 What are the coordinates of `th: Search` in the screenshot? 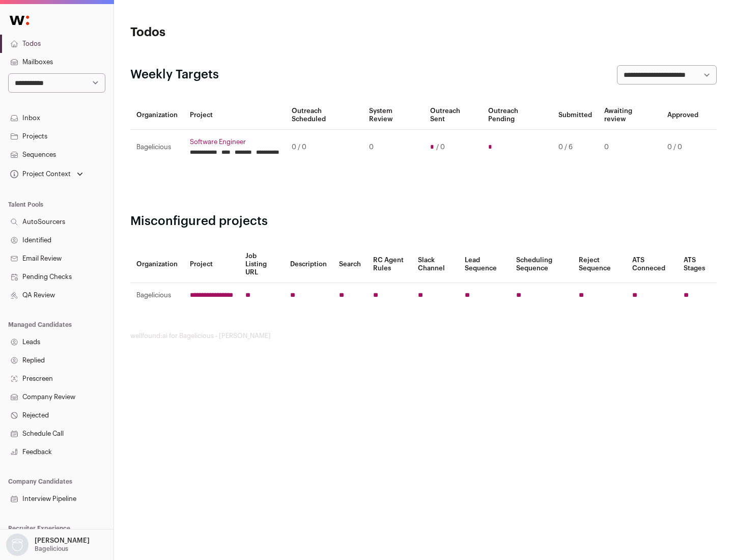 It's located at (350, 264).